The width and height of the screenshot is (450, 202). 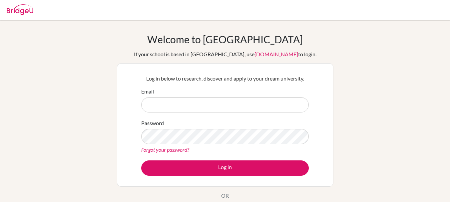 What do you see at coordinates (225, 196) in the screenshot?
I see `p: OR` at bounding box center [225, 196].